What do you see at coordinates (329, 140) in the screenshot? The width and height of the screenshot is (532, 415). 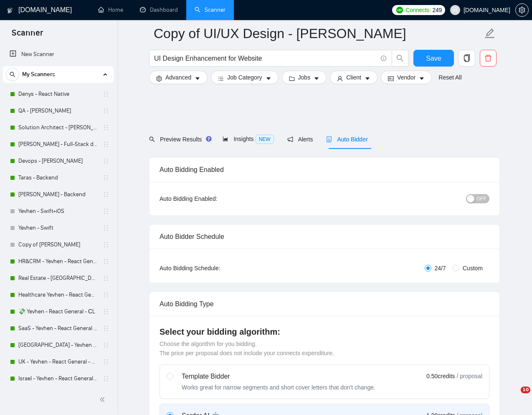 I see `span: robot` at bounding box center [329, 140].